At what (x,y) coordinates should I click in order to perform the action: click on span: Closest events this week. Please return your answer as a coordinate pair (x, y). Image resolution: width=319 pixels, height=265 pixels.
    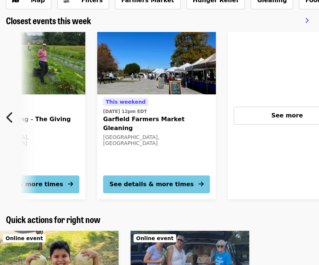
    Looking at the image, I should click on (49, 20).